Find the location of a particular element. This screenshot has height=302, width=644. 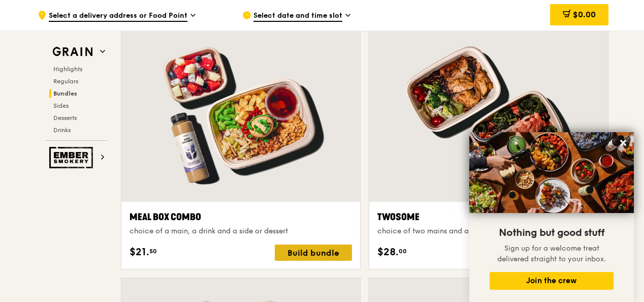

div: Meal Box Combo is located at coordinates (241, 217).